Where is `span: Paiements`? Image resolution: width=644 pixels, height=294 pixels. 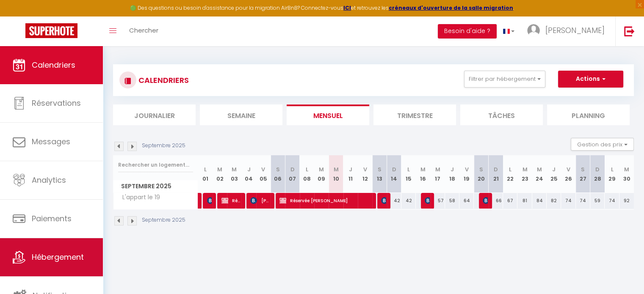
span: Paiements is located at coordinates (52, 218).